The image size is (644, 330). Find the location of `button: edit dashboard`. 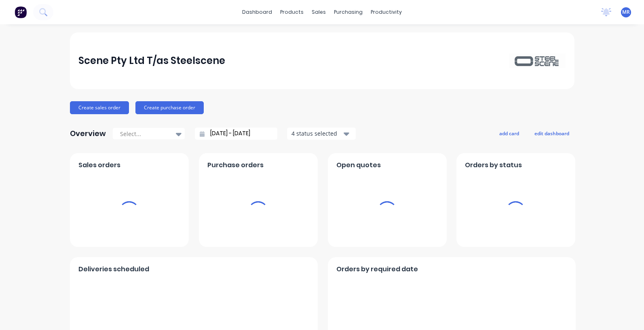

button: edit dashboard is located at coordinates (552, 133).